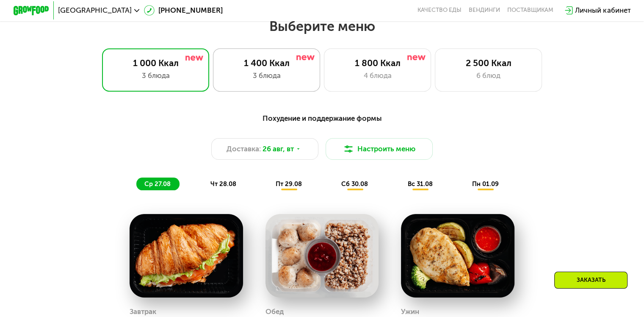 This screenshot has height=317, width=644. Describe the element at coordinates (322, 26) in the screenshot. I see `h2: Выберите меню` at that location.